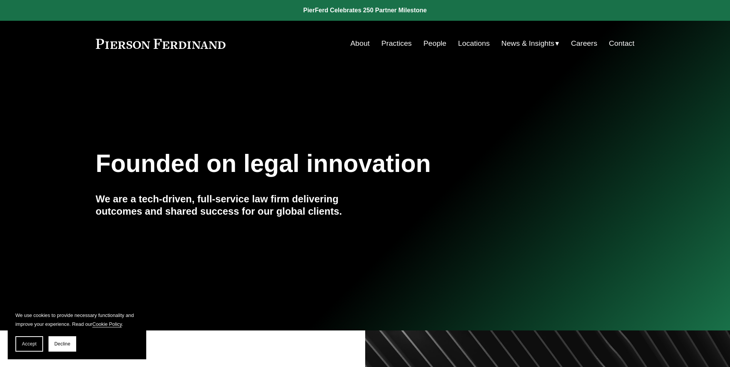 The height and width of the screenshot is (367, 730). I want to click on h1: Founded on legal innovation, so click(320, 164).